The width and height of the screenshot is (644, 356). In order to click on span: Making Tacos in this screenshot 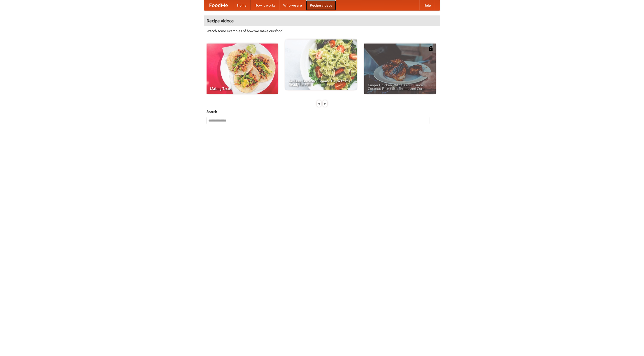, I will do `click(242, 89)`.